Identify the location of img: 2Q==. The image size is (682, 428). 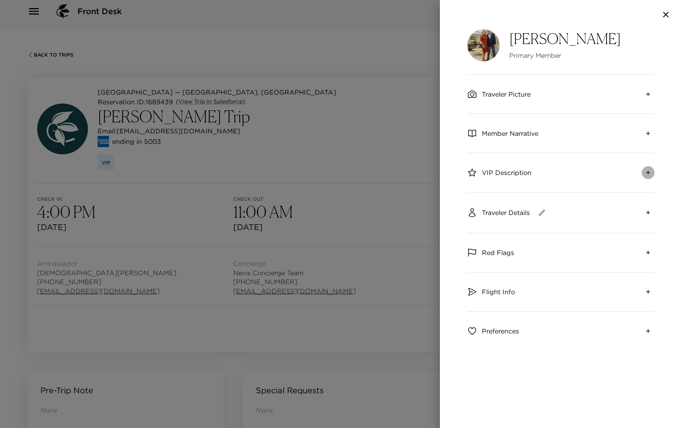
(484, 45).